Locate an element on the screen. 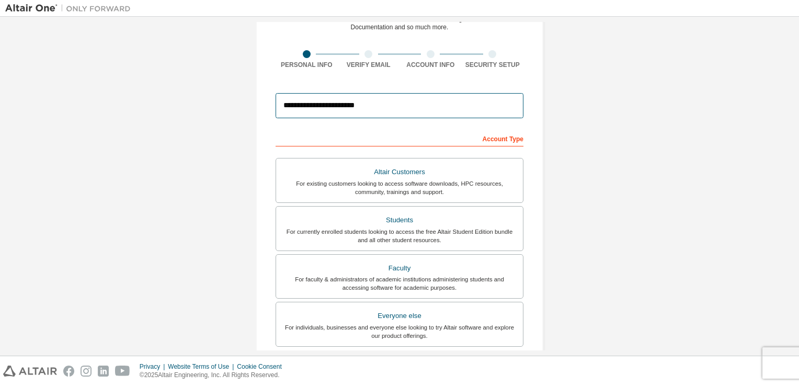  img: youtube.svg is located at coordinates (122, 371).